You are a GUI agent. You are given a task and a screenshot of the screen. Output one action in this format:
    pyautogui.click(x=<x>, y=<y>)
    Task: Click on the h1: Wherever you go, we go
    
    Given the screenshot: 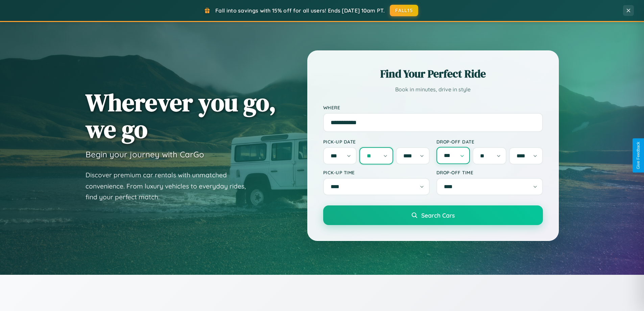 What is the action you would take?
    pyautogui.click(x=181, y=116)
    